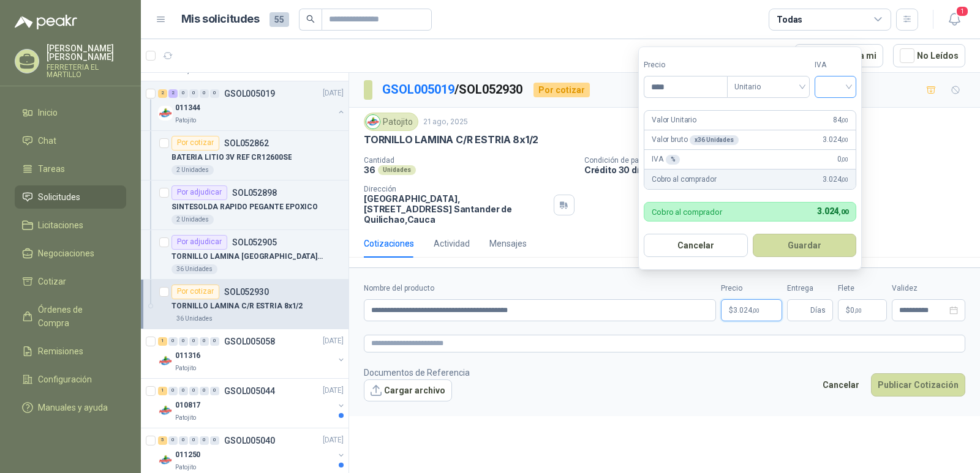 The image size is (980, 473). Describe the element at coordinates (70, 317) in the screenshot. I see `a: Órdenes de Compra` at that location.